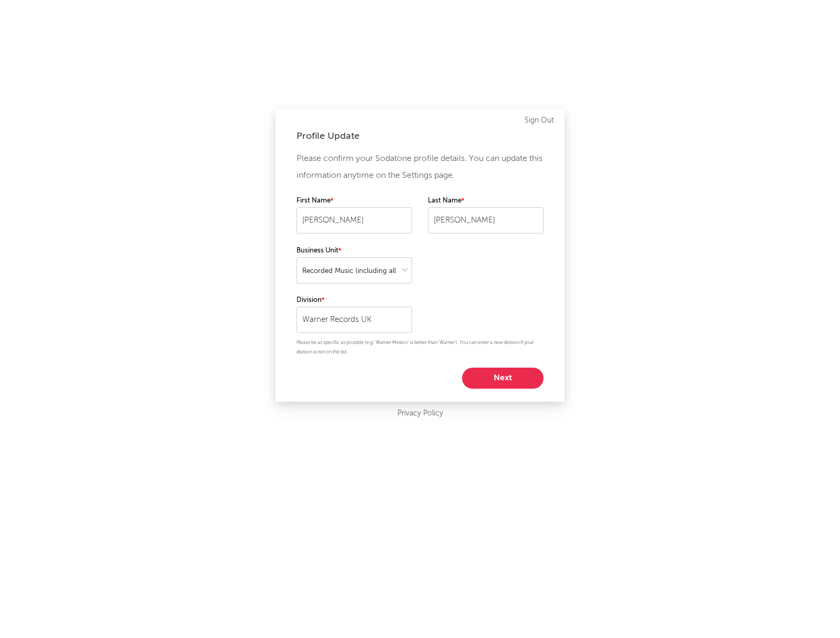 This screenshot has height=638, width=840. What do you see at coordinates (502, 379) in the screenshot?
I see `button: Next` at bounding box center [502, 379].